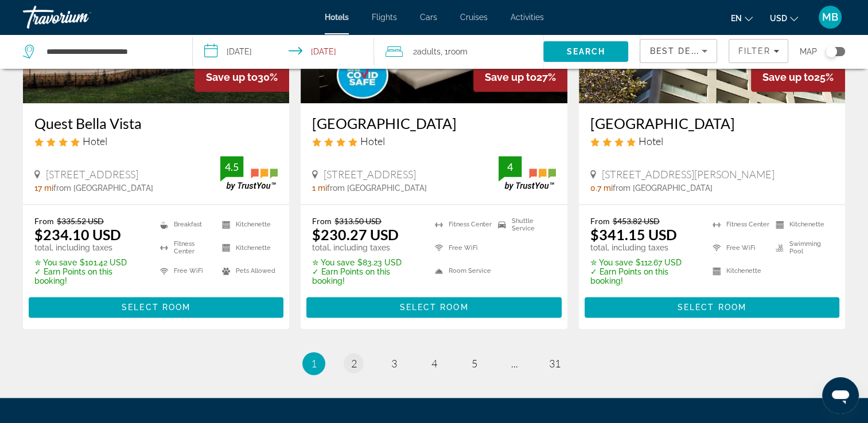 The image size is (868, 423). I want to click on del: $453.82 USD, so click(636, 220).